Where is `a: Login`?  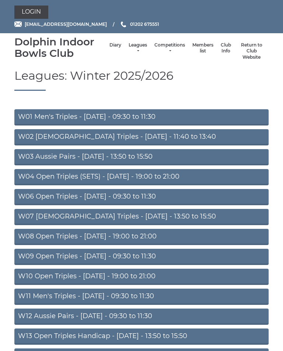 a: Login is located at coordinates (31, 12).